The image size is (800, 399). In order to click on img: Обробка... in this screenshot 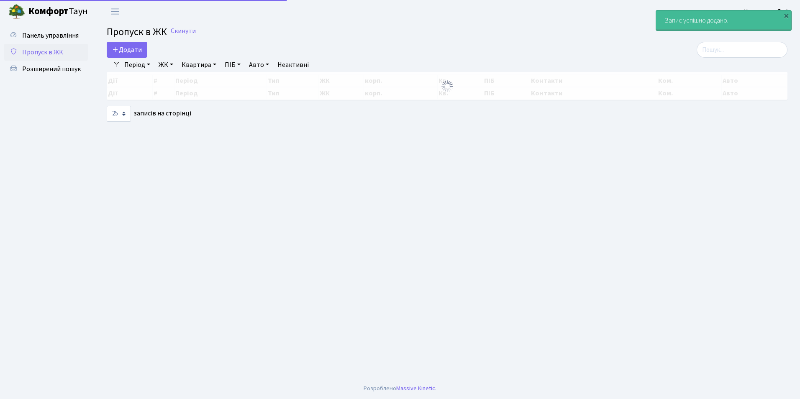, I will do `click(447, 86)`.